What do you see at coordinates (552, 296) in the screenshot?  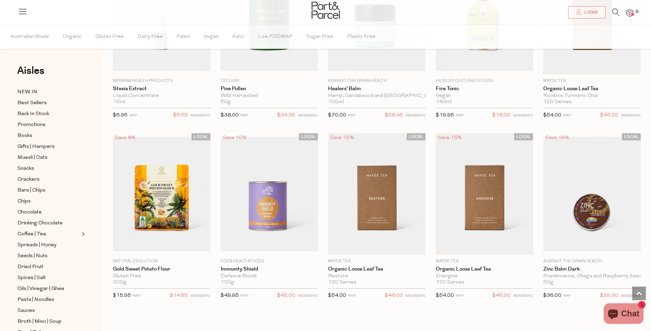 I see `span: $36.00` at bounding box center [552, 296].